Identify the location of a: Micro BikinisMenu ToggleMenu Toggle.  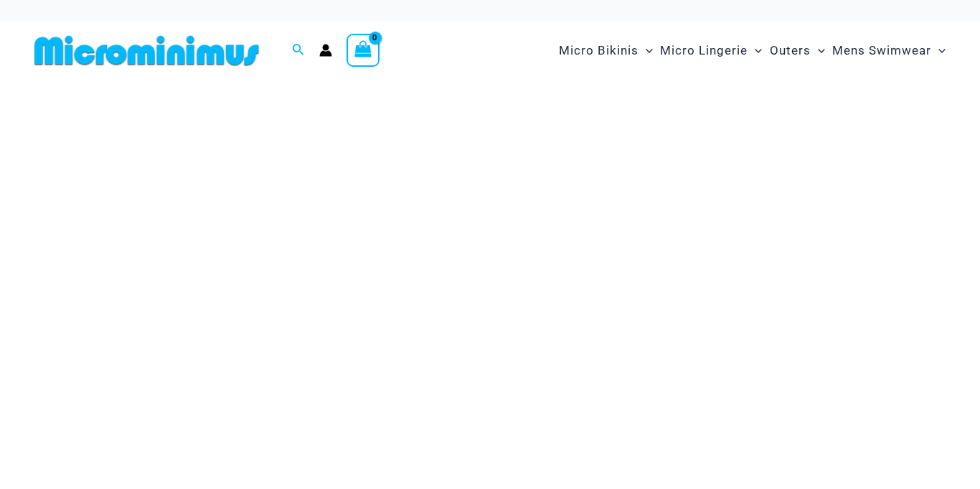
(606, 50).